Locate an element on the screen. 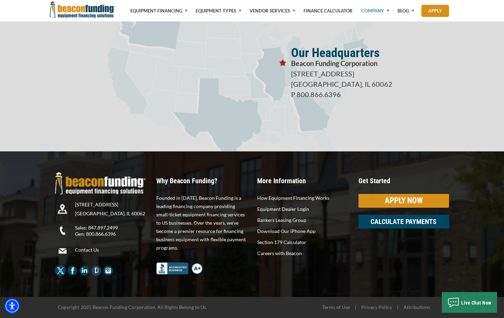 The width and height of the screenshot is (504, 318). p: Section 179 Calculator is located at coordinates (302, 242).